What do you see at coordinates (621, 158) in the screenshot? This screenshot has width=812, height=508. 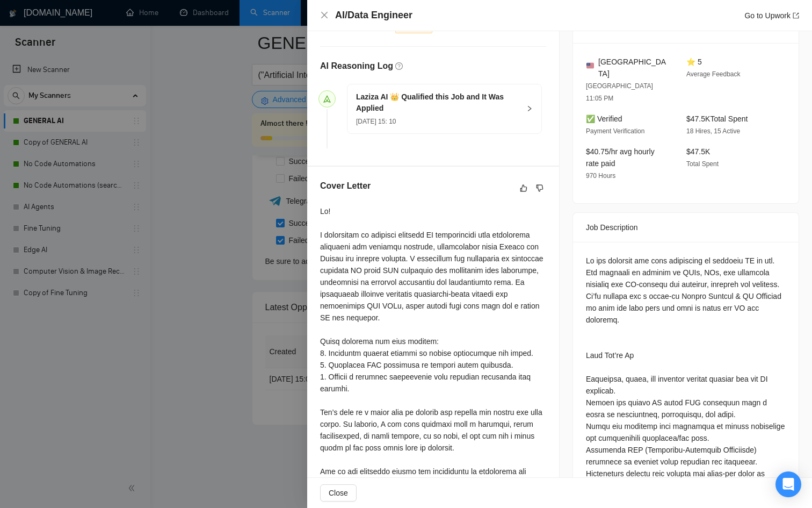 I see `span: $40.75/hr avg hourly rate paid` at bounding box center [621, 158].